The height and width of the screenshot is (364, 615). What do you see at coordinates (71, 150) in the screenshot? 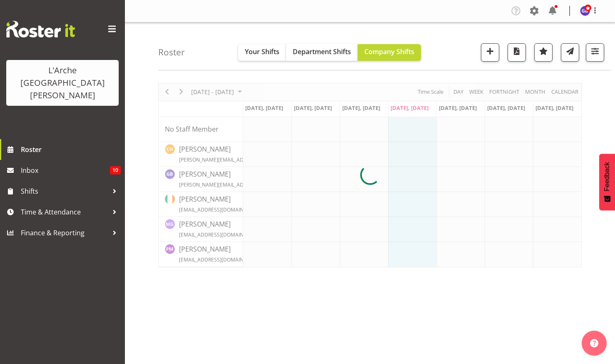
I see `span: Roster` at bounding box center [71, 150].